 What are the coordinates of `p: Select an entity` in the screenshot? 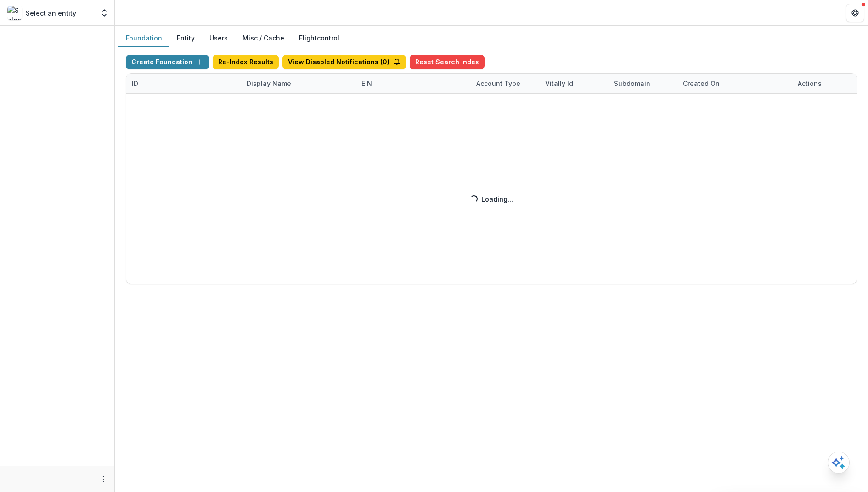 It's located at (51, 13).